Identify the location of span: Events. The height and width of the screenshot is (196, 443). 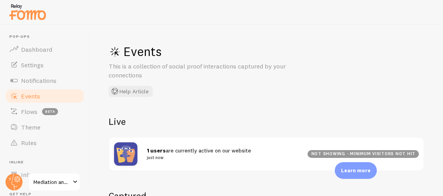
(30, 96).